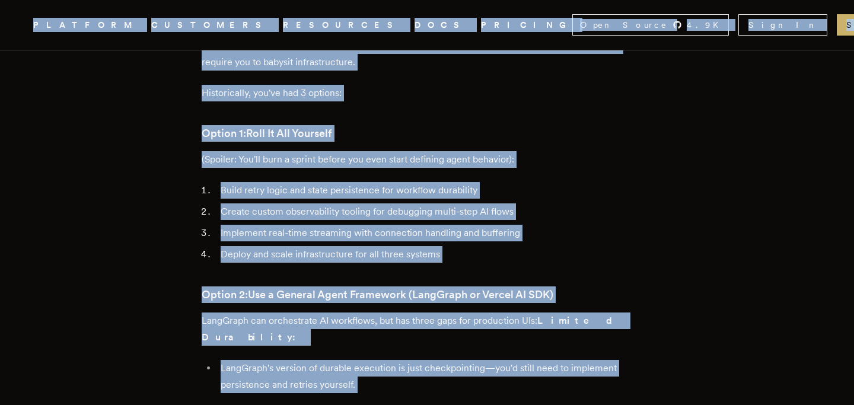  I want to click on a: DOCS, so click(441, 25).